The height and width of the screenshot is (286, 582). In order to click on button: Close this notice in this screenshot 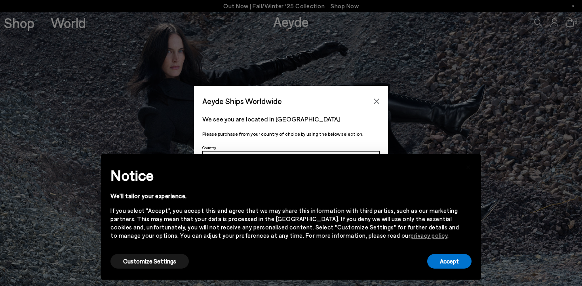, I will do `click(468, 166)`.